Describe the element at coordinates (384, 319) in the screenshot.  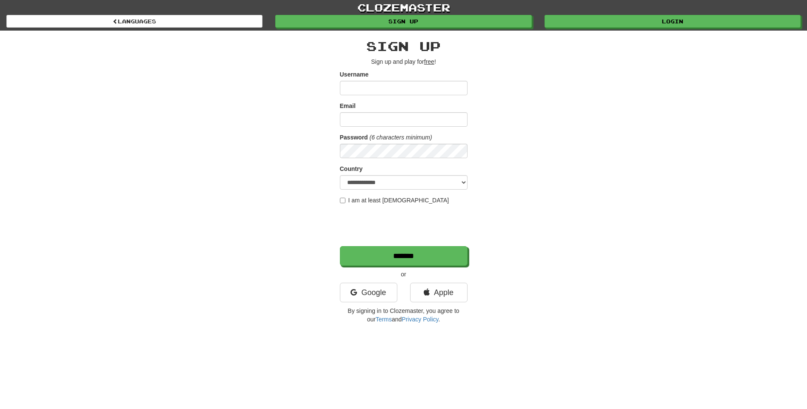
I see `a: Terms` at that location.